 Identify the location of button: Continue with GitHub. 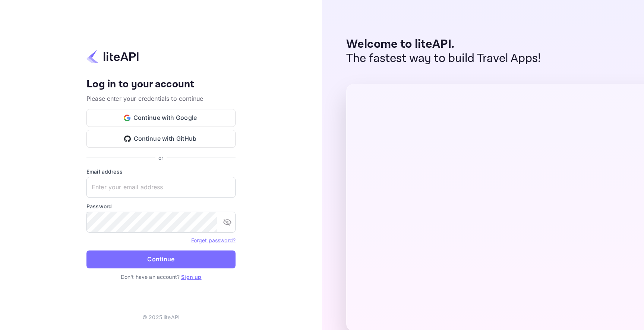
(161, 139).